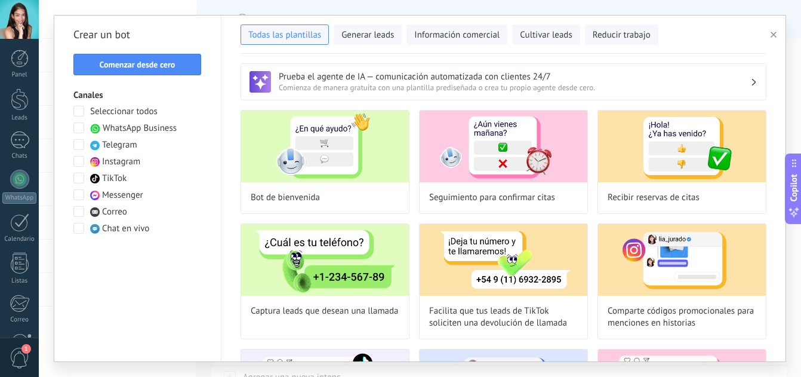 This screenshot has width=801, height=377. What do you see at coordinates (119, 145) in the screenshot?
I see `span: Telegram` at bounding box center [119, 145].